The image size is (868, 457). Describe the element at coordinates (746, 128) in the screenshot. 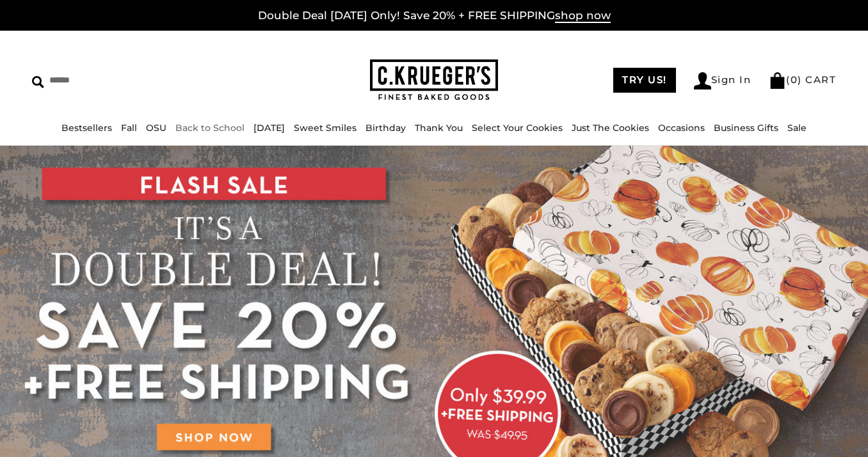

I see `a: Business Gifts` at that location.